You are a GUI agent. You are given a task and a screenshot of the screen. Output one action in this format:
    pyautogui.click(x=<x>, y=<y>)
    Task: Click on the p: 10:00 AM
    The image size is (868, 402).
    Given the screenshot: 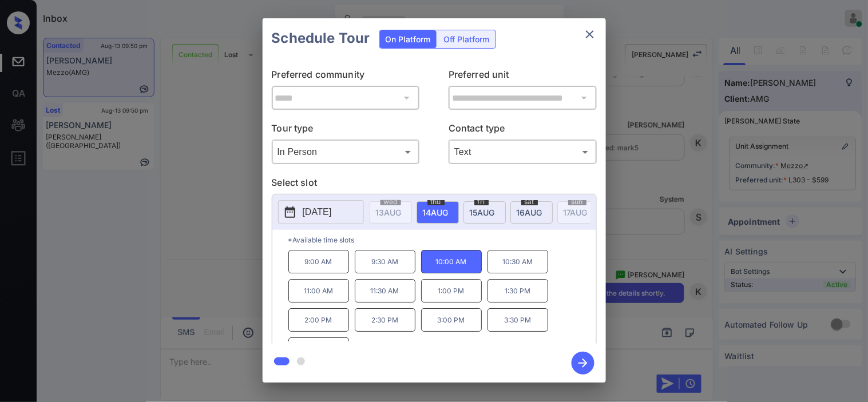 What is the action you would take?
    pyautogui.click(x=451, y=261)
    